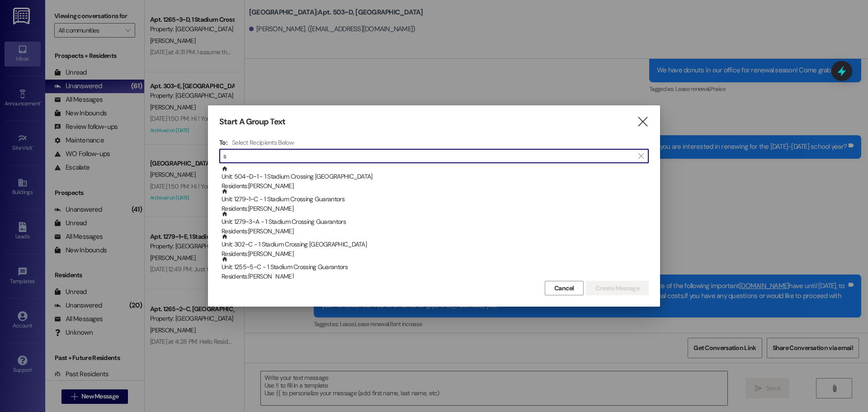  I want to click on span: Create Message, so click(618, 288).